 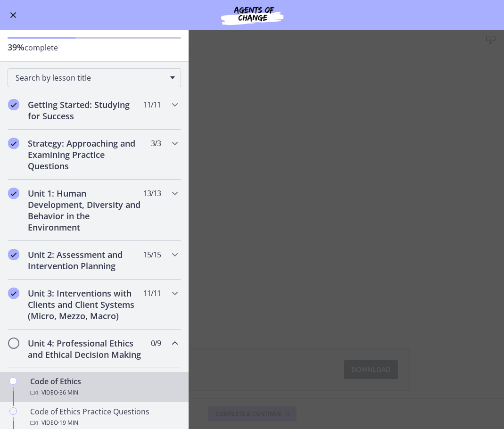 What do you see at coordinates (85, 154) in the screenshot?
I see `h2: Strategy: Approaching and Examining Practice Questions` at bounding box center [85, 154].